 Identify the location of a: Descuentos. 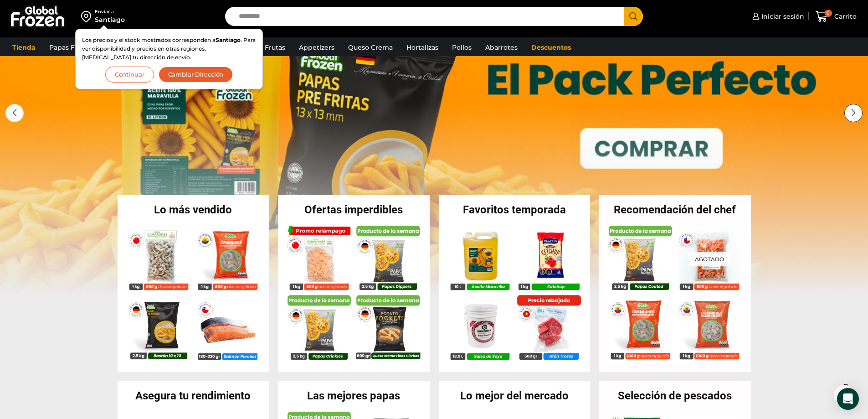
(551, 47).